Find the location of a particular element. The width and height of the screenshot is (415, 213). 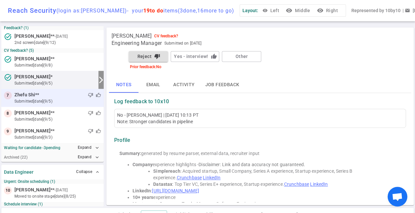

span: Zhefu Shi is located at coordinates (25, 95).